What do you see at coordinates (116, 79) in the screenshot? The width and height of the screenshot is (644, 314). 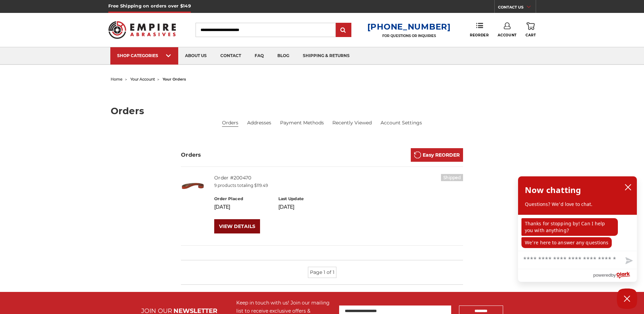 I see `span: home` at bounding box center [116, 79].